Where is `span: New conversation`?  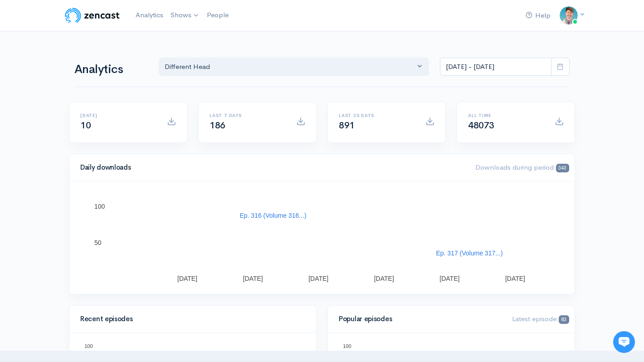 span: New conversation is located at coordinates (83, 129).